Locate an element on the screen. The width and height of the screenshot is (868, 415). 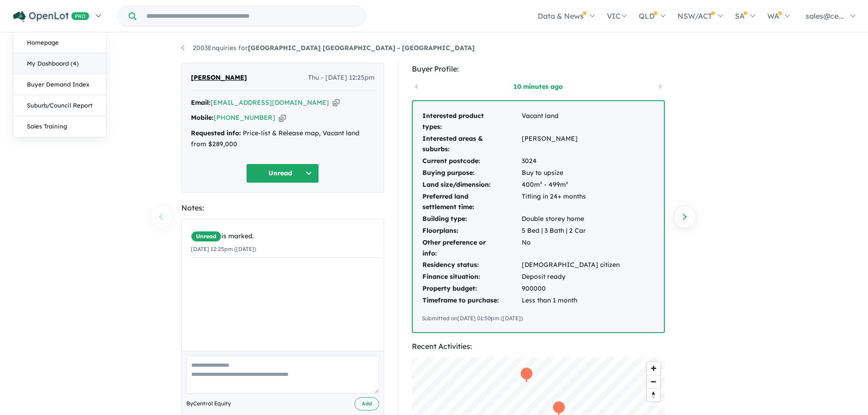
td: Floorplans: is located at coordinates (472, 231).